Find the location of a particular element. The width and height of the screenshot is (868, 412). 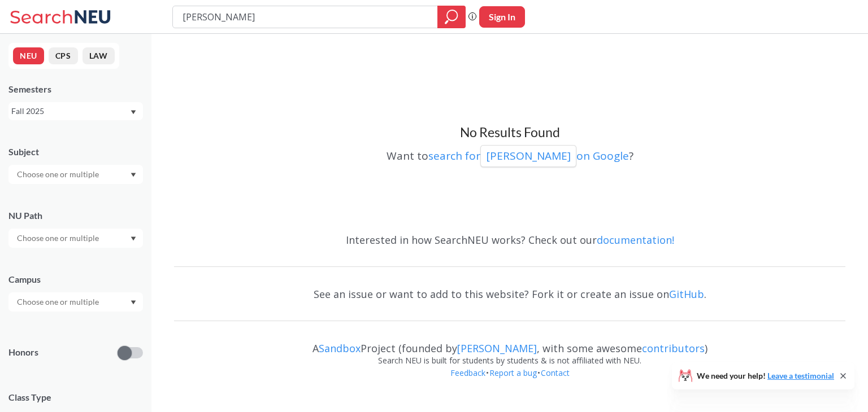

a: Feedback is located at coordinates (468, 372).